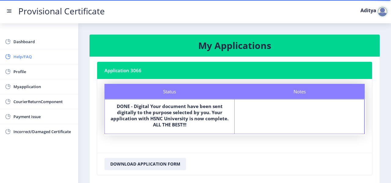  Describe the element at coordinates (43, 56) in the screenshot. I see `span: Help/FAQ` at that location.